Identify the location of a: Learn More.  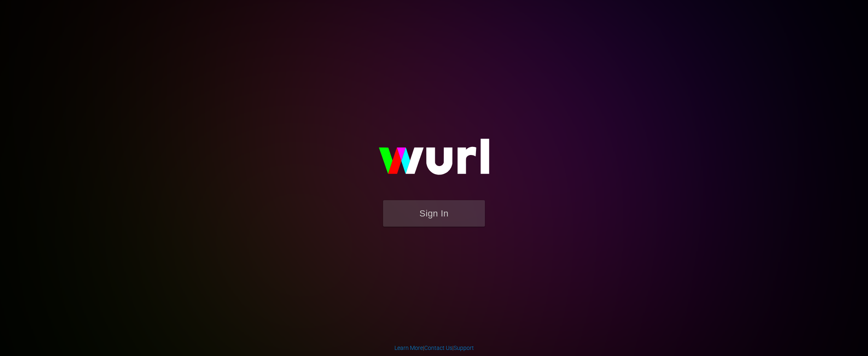
(408, 348).